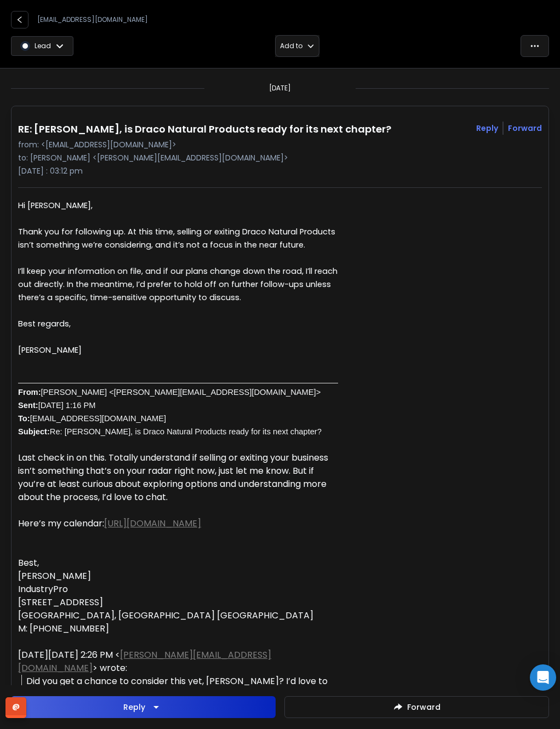 The height and width of the screenshot is (729, 560). What do you see at coordinates (178, 238) in the screenshot?
I see `span: Thank you for following up. At this time, selling or exiting Draco Natural Products isn’t somethi...` at bounding box center [178, 238].